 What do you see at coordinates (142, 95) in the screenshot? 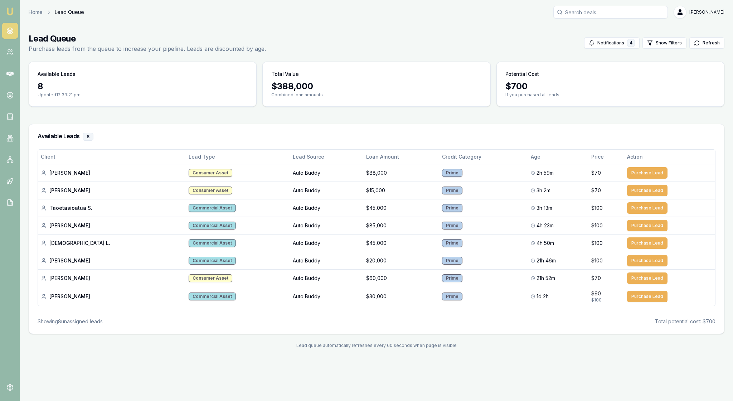
I see `p: Updated 12:39:21 pm` at bounding box center [142, 95].